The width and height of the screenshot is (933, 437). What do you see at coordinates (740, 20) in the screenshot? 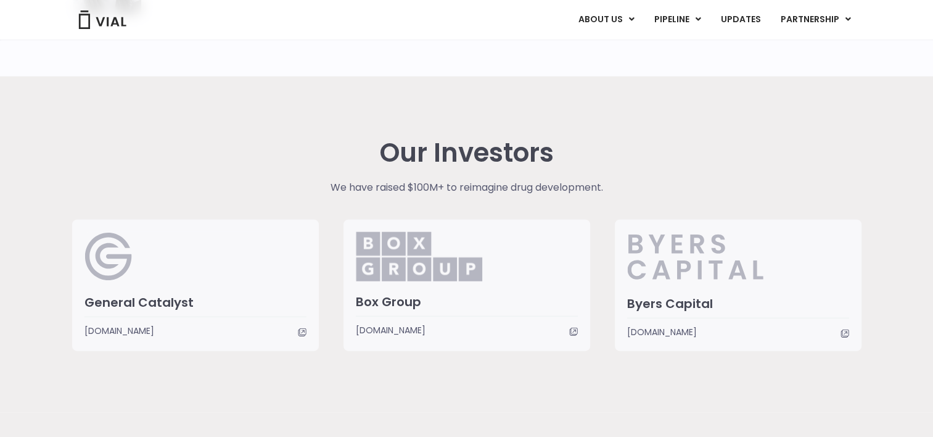
I see `a: UPDATES` at bounding box center [740, 20].